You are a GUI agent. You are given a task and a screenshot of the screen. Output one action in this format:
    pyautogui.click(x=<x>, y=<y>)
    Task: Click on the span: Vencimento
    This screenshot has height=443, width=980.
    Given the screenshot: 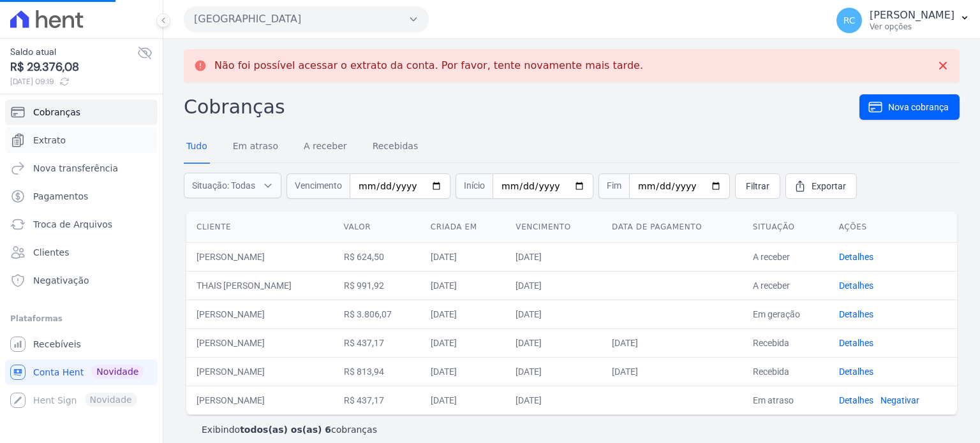 What is the action you would take?
    pyautogui.click(x=318, y=186)
    